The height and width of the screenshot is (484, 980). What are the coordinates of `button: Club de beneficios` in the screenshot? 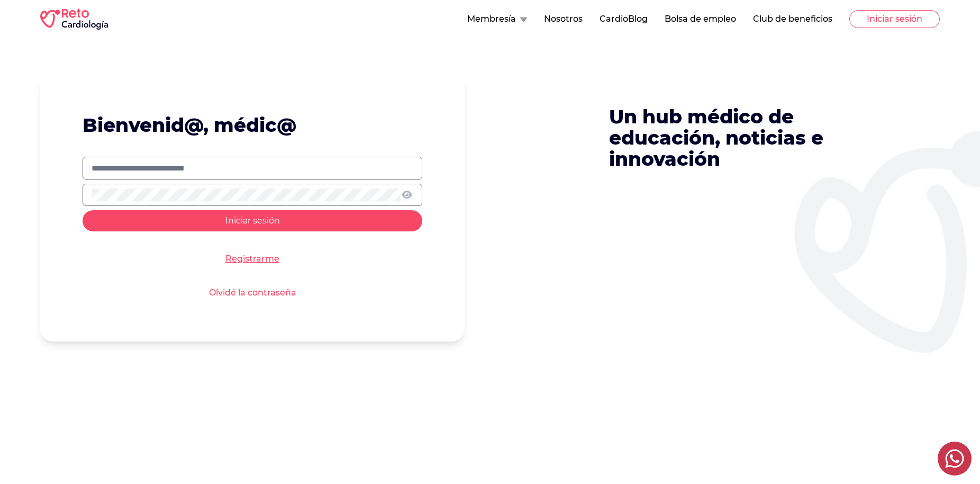 It's located at (792, 19).